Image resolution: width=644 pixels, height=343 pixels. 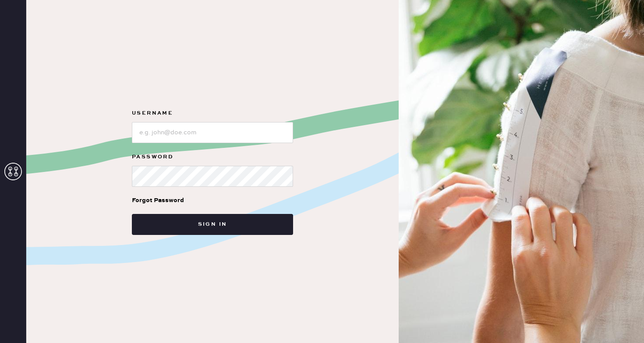 I want to click on button: Sign in, so click(x=213, y=225).